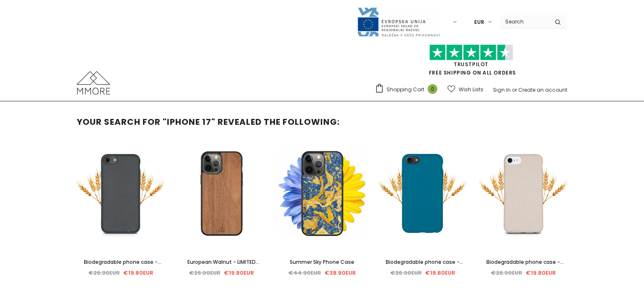 Image resolution: width=644 pixels, height=299 pixels. What do you see at coordinates (340, 273) in the screenshot?
I see `span: €38.90EUR` at bounding box center [340, 273].